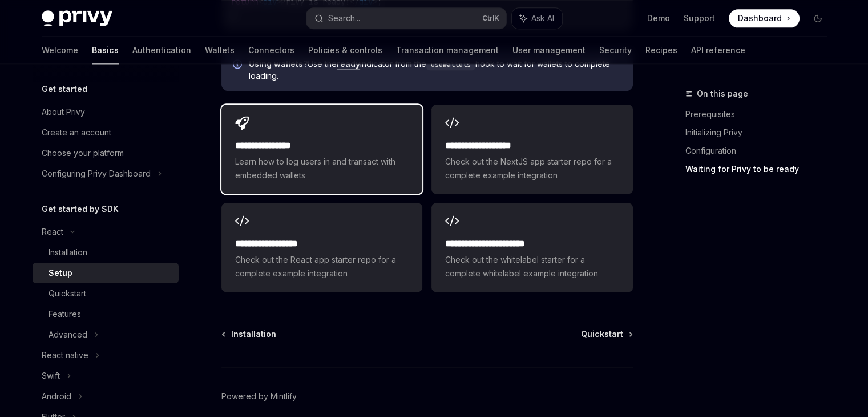 This screenshot has width=868, height=417. I want to click on span: Dashboard, so click(759, 18).